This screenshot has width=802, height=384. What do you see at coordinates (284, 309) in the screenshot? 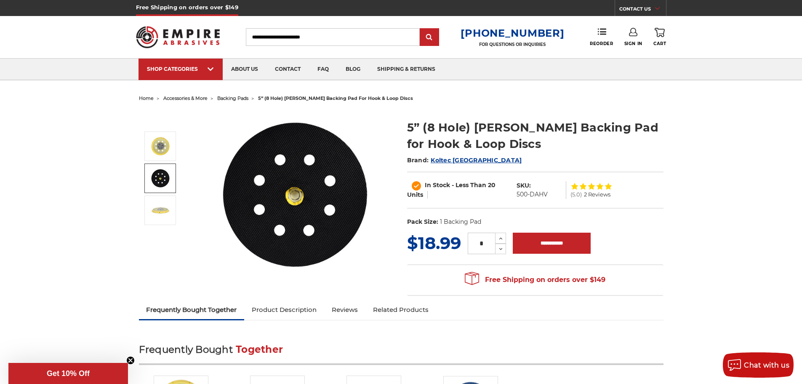
I see `a: Product Description` at bounding box center [284, 309].